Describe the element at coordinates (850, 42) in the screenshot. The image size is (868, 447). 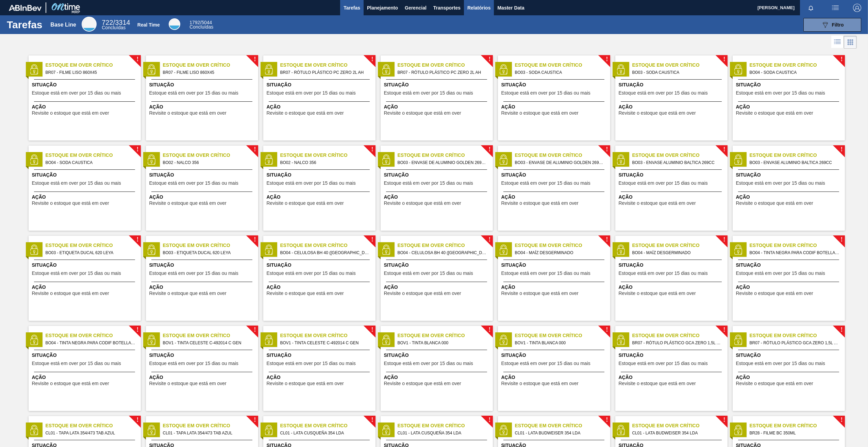
I see `div: Visão em Cards` at that location.